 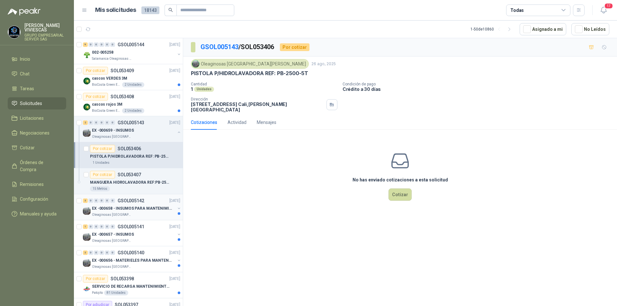 I want to click on p: 26 ago, 2025, so click(x=324, y=64).